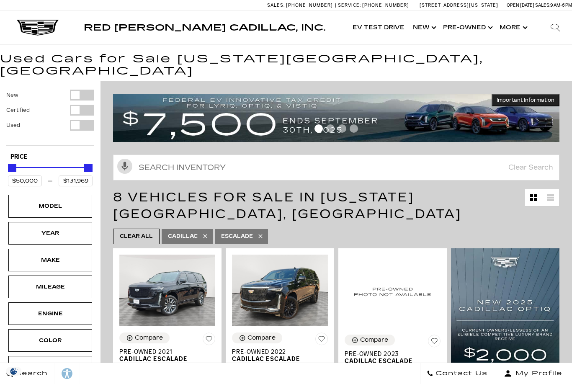 Image resolution: width=572 pixels, height=384 pixels. Describe the element at coordinates (50, 233) in the screenshot. I see `div: Year` at that location.